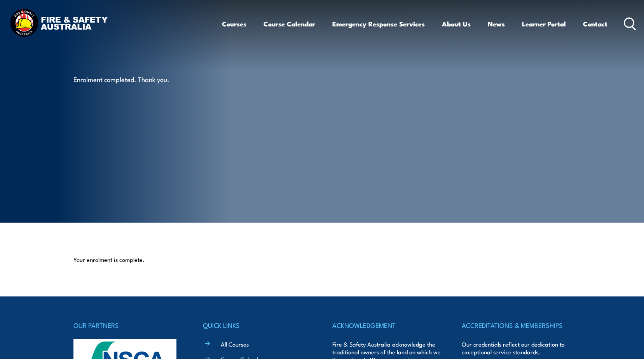  I want to click on h4: ACKNOWLEDGEMENT, so click(387, 325).